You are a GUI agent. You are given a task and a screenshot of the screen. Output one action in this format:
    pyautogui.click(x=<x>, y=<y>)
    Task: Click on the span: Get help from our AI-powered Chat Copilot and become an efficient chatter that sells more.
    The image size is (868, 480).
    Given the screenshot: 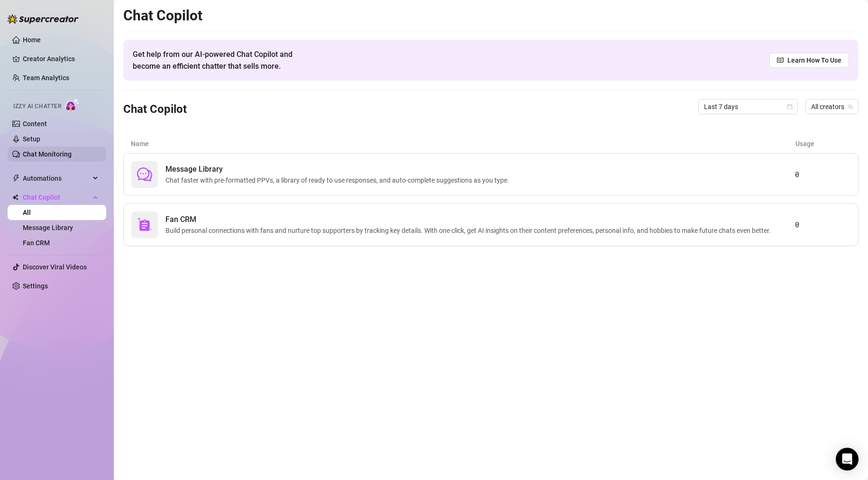 What is the action you would take?
    pyautogui.click(x=223, y=60)
    